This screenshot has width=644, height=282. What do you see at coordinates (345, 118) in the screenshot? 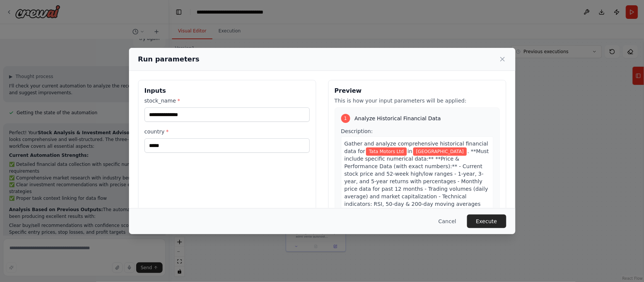
I see `div: 1` at bounding box center [345, 118].